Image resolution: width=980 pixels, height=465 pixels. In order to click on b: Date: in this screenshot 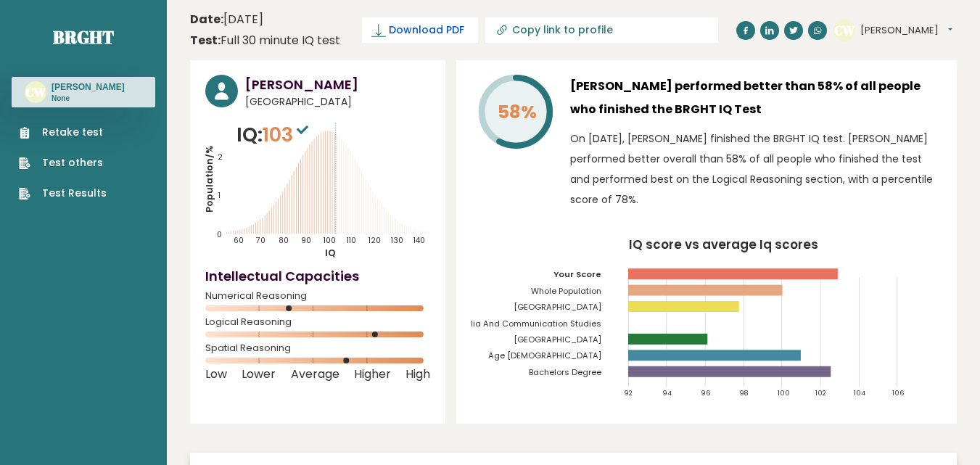, I will do `click(206, 19)`.